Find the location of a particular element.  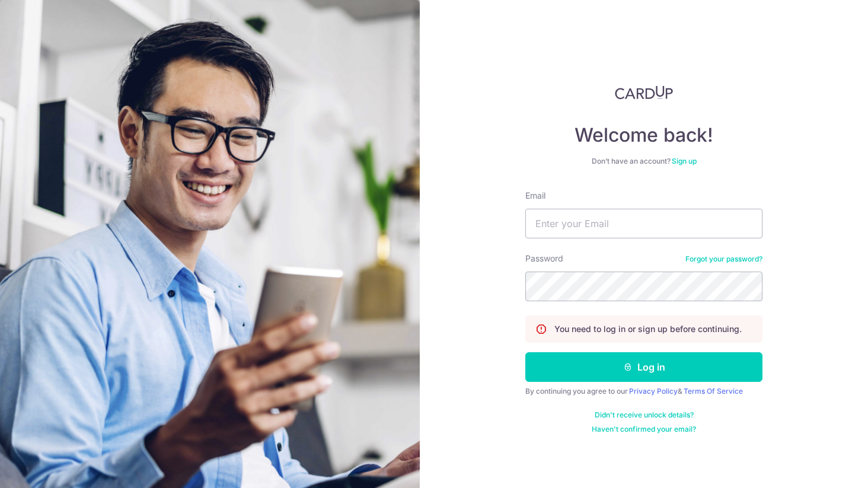

a: Didn't receive unlock details? is located at coordinates (644, 415).